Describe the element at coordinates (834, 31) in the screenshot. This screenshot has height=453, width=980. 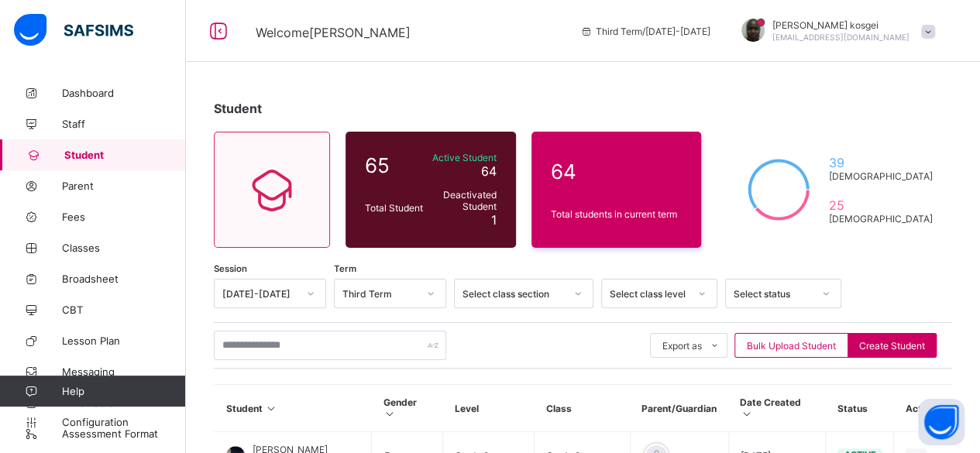
I see `div: antoinettekosgei` at that location.